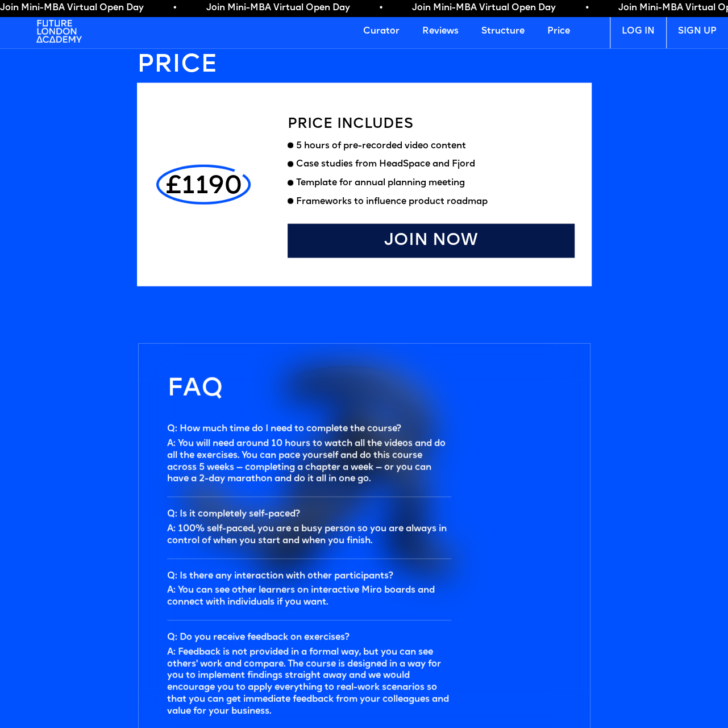 The image size is (728, 728). Describe the element at coordinates (503, 32) in the screenshot. I see `a: Structure` at that location.